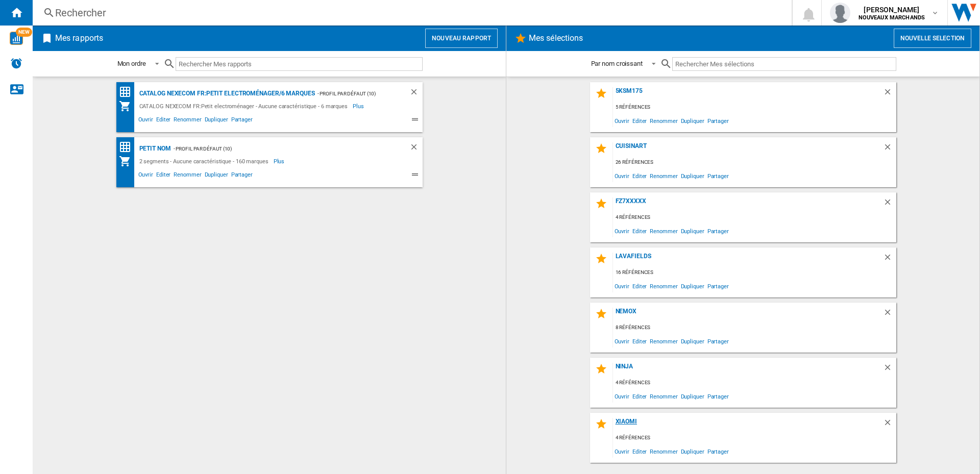  What do you see at coordinates (79, 38) in the screenshot?
I see `h2: Mes rapports` at bounding box center [79, 38].